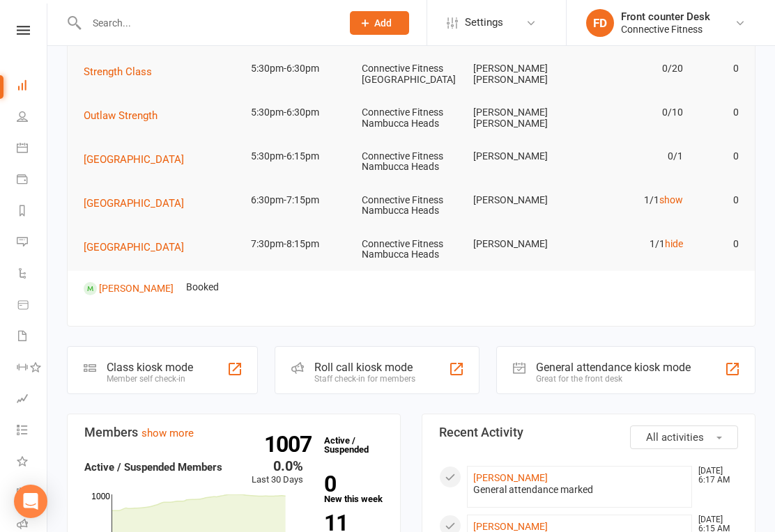 The image size is (775, 532). What do you see at coordinates (684, 437) in the screenshot?
I see `button: All activities` at bounding box center [684, 437].